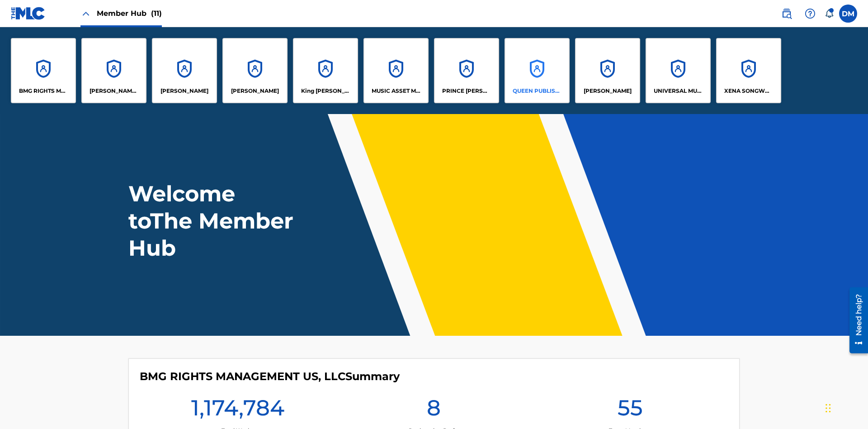 This screenshot has height=429, width=868. What do you see at coordinates (678, 91) in the screenshot?
I see `p: UNIVERSAL MUSIC PUB GROUP` at bounding box center [678, 91].